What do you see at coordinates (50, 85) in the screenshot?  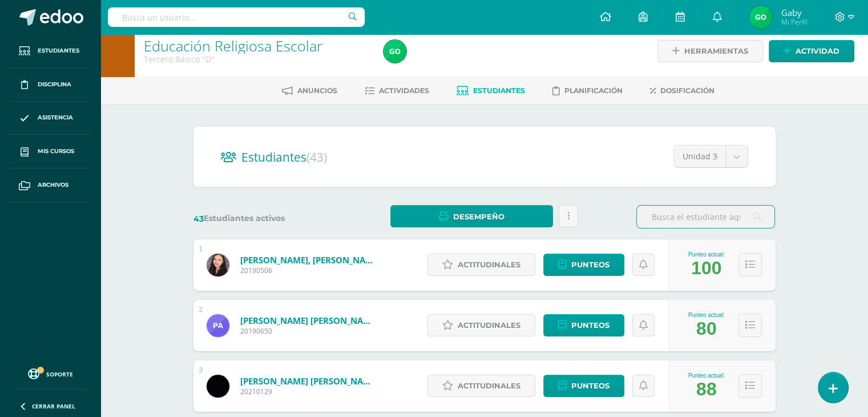 I see `a: Disciplina` at bounding box center [50, 85].